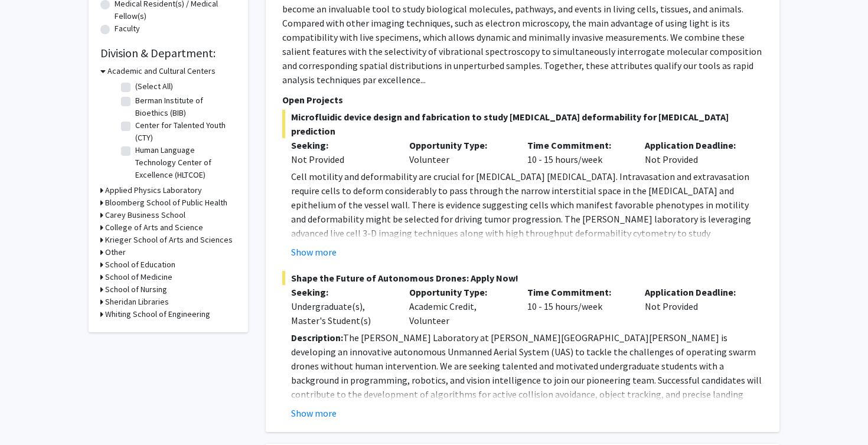 The height and width of the screenshot is (445, 868). What do you see at coordinates (137, 301) in the screenshot?
I see `h3: Sheridan Libraries` at bounding box center [137, 301].